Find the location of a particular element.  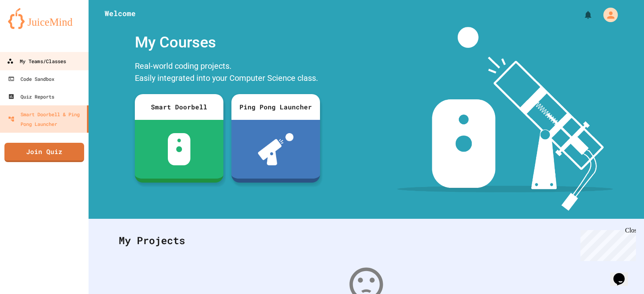

div: My Courses is located at coordinates (228, 42).